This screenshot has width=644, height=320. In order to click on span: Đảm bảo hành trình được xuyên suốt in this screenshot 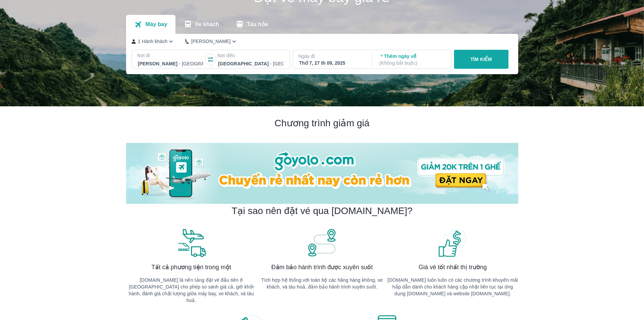, I will do `click(322, 267)`.